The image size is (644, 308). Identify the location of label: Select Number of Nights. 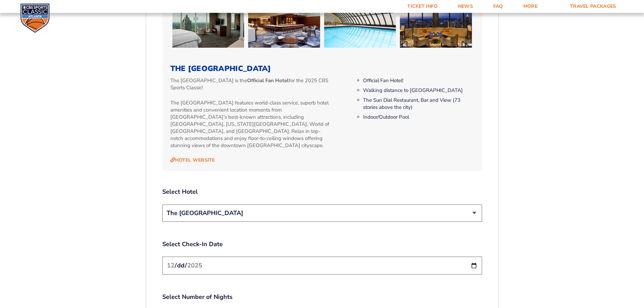
(322, 297).